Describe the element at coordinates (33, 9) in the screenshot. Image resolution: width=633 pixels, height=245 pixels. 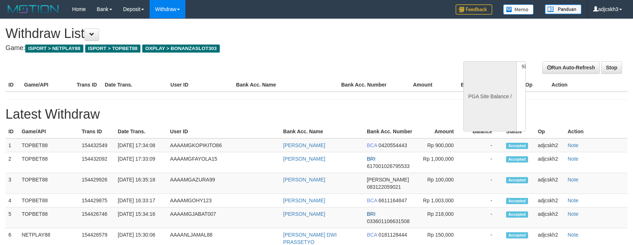
I see `img: MOTION_logo.png` at that location.